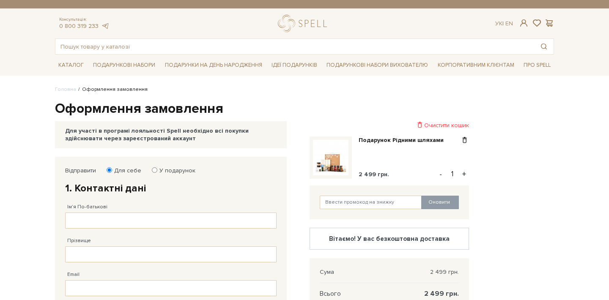 The image size is (609, 300). What do you see at coordinates (214, 65) in the screenshot?
I see `a: Подарунки на День народження` at bounding box center [214, 65].